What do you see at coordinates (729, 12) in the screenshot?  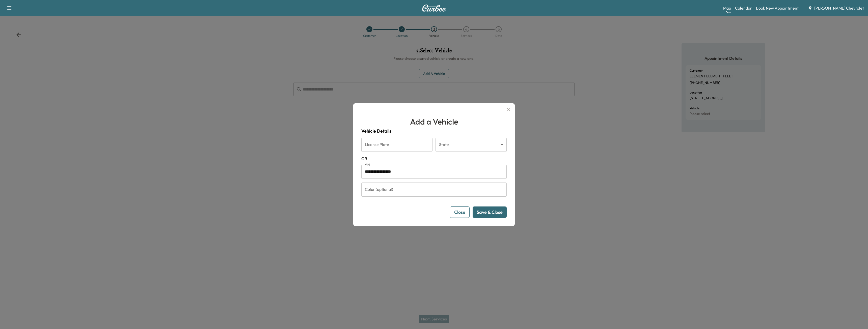 I see `div: Beta` at bounding box center [729, 12].